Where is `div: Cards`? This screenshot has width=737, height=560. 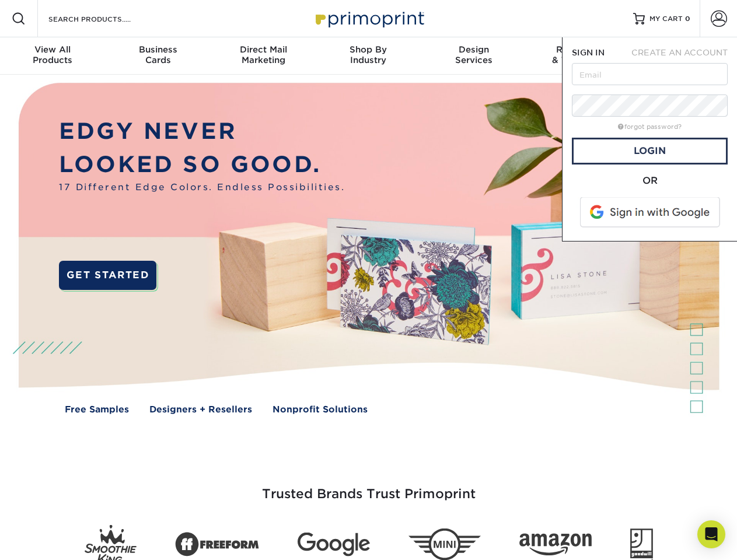 div: Cards is located at coordinates (157, 55).